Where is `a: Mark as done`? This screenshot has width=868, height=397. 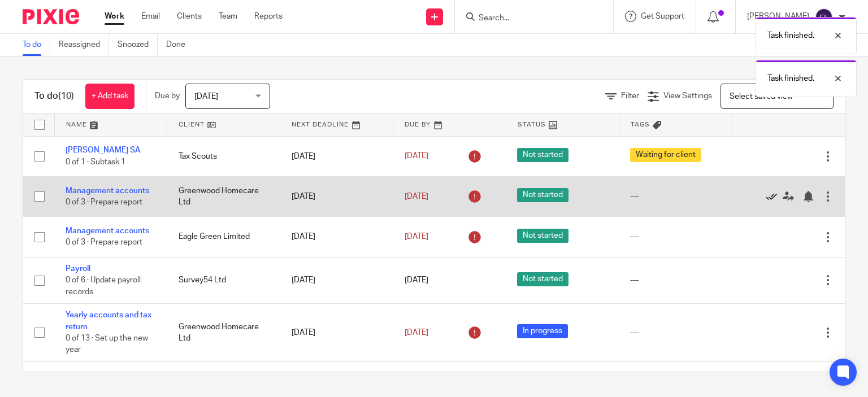 a: Mark as done is located at coordinates (774, 197).